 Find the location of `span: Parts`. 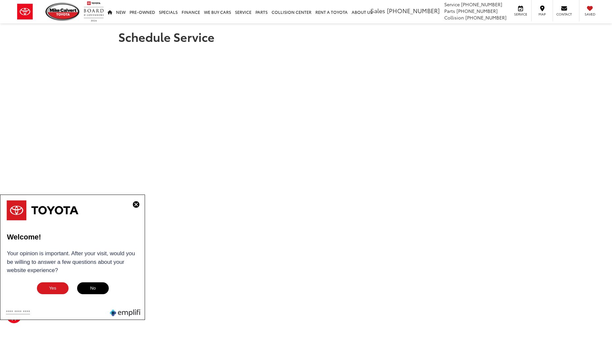

span: Parts is located at coordinates (449, 11).